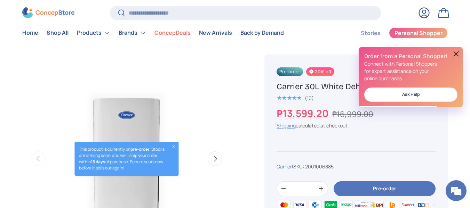  Describe the element at coordinates (284, 167) in the screenshot. I see `a: Carrier` at that location.